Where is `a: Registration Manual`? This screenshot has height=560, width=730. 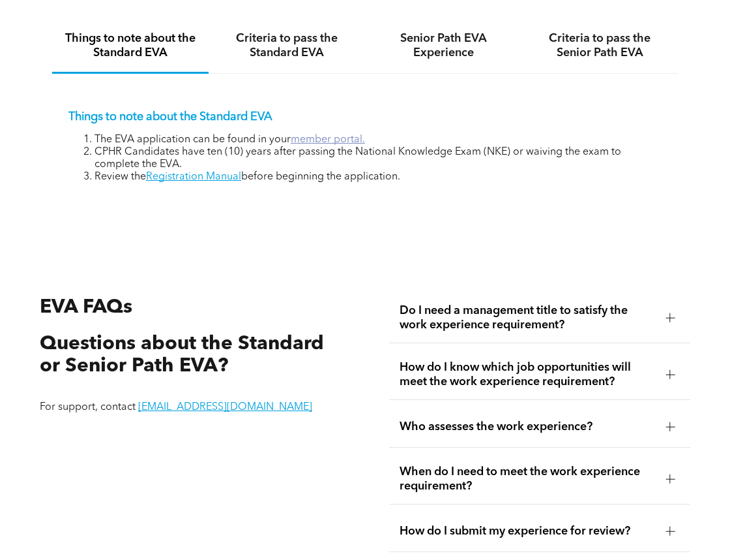 a: Registration Manual is located at coordinates (193, 177).